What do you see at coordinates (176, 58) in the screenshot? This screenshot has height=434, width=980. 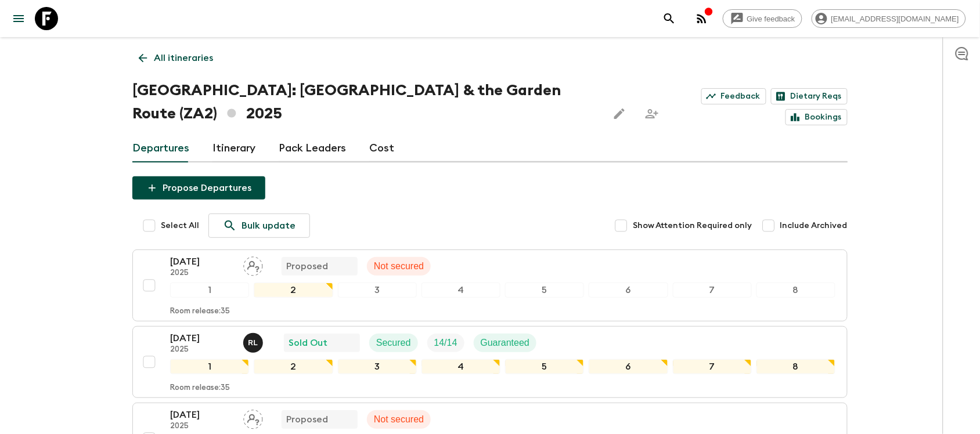 I see `a: All itineraries` at bounding box center [176, 58].